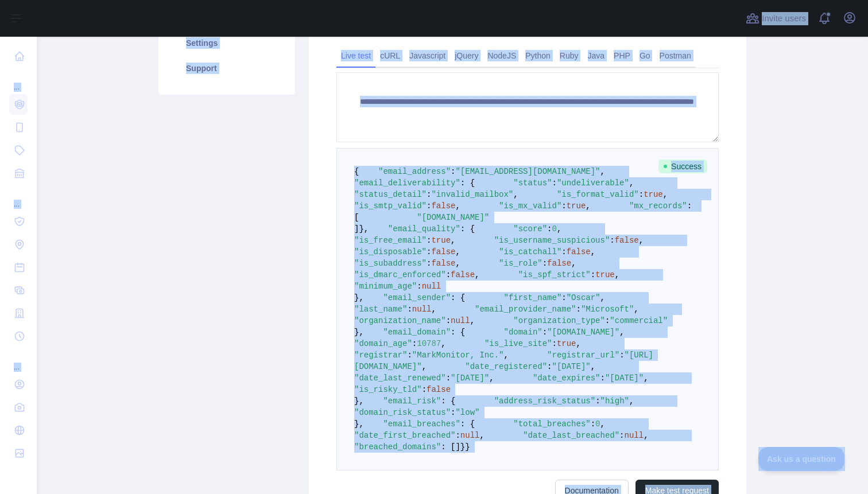  Describe the element at coordinates (405, 436) in the screenshot. I see `span: "date_first_breached"` at that location.